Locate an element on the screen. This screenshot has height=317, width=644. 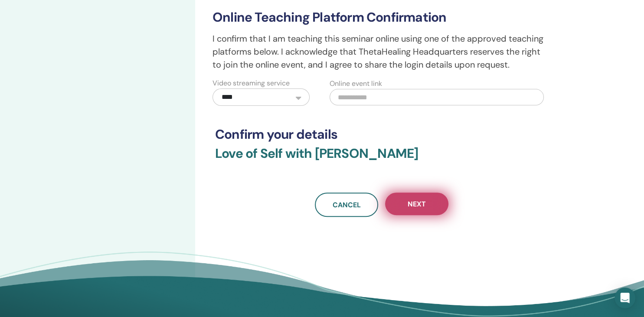
div: Open Intercom Messenger is located at coordinates (625, 298).